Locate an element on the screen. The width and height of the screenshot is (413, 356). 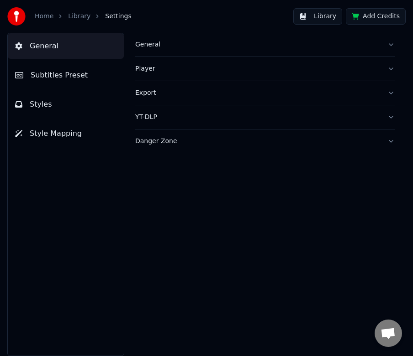
span: General is located at coordinates (44, 46).